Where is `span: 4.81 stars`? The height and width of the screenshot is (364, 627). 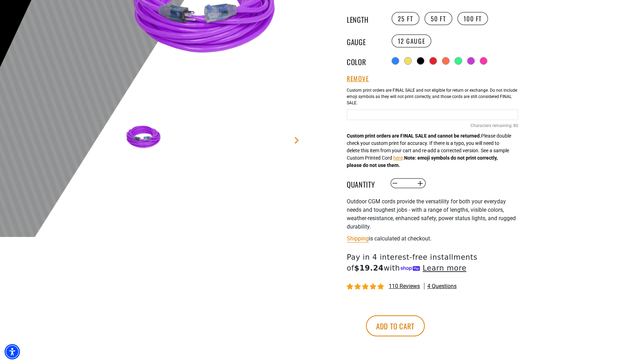 span: 4.81 stars is located at coordinates (366, 287).